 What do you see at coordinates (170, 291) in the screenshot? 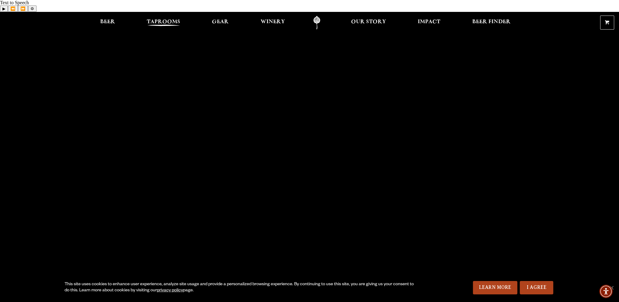
I see `a: privacy policy` at bounding box center [170, 291].